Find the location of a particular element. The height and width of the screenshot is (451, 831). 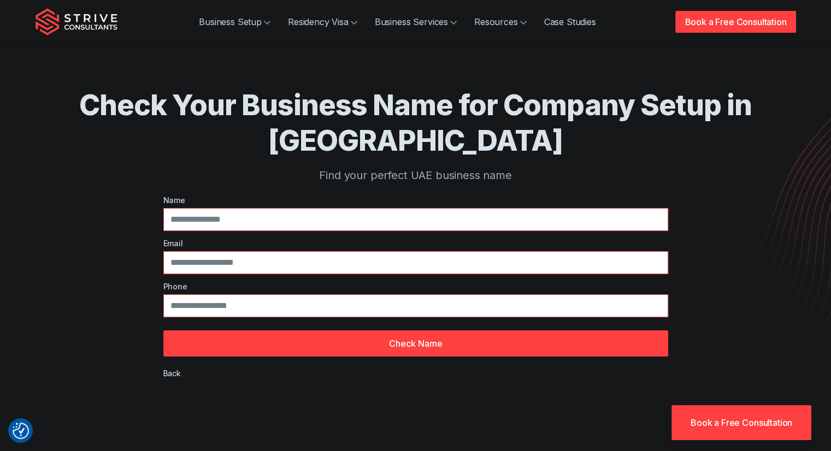

a: Business Setup is located at coordinates (234, 22).